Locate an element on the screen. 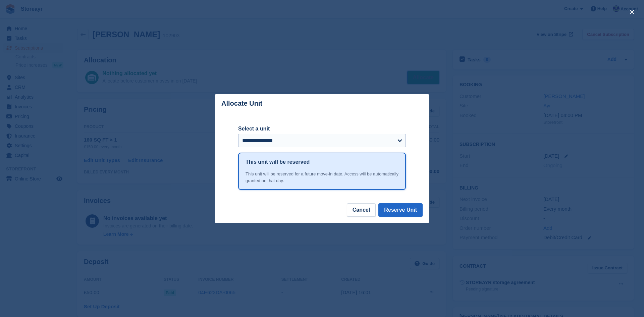 This screenshot has height=317, width=644. p: Allocate Unit is located at coordinates (242, 103).